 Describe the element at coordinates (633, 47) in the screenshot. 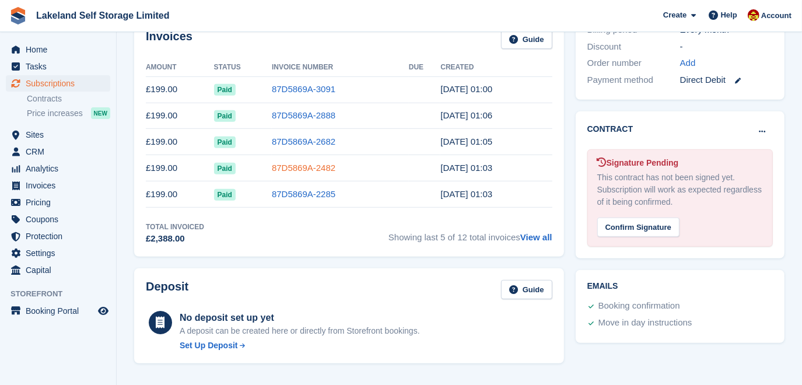

I see `div: Discount` at that location.